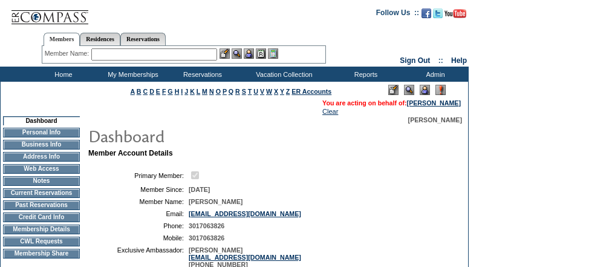 This screenshot has height=267, width=612. Describe the element at coordinates (244, 91) in the screenshot. I see `a: S` at that location.